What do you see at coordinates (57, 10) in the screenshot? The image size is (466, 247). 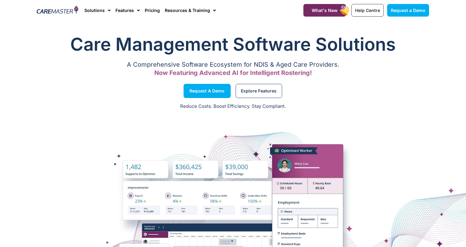 I see `img: CareMaster Logo` at bounding box center [57, 10].